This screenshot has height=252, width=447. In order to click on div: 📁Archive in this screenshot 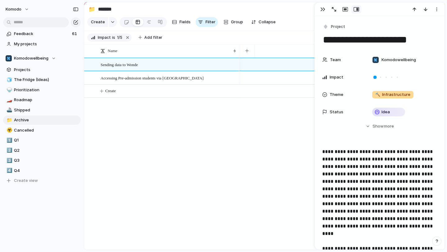, I will do `click(42, 120)`.